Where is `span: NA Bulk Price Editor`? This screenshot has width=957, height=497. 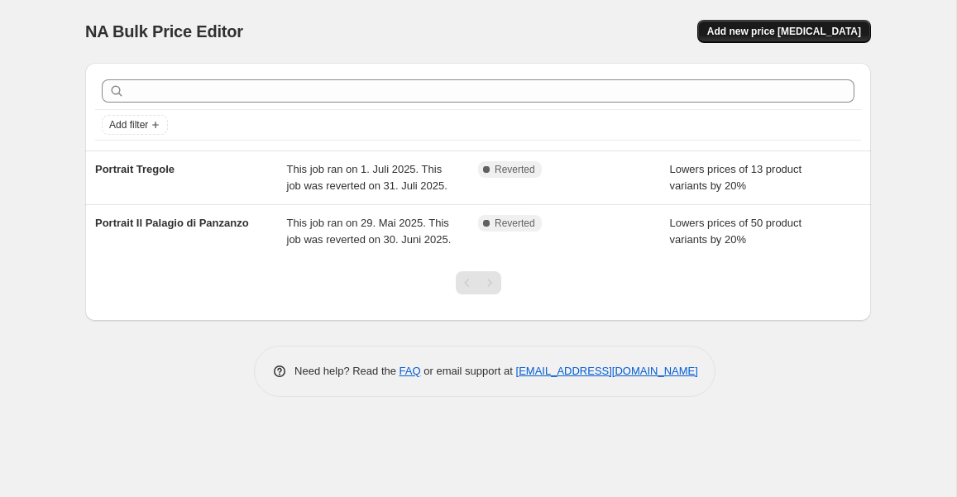
span: NA Bulk Price Editor is located at coordinates (164, 31).